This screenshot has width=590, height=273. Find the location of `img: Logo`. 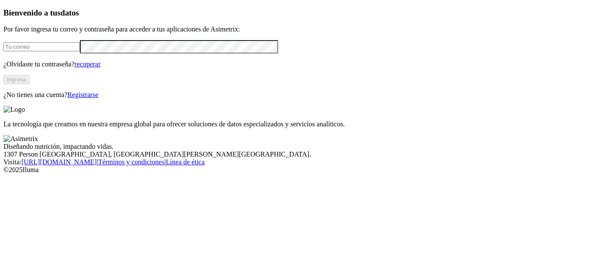

img: Logo is located at coordinates (14, 110).